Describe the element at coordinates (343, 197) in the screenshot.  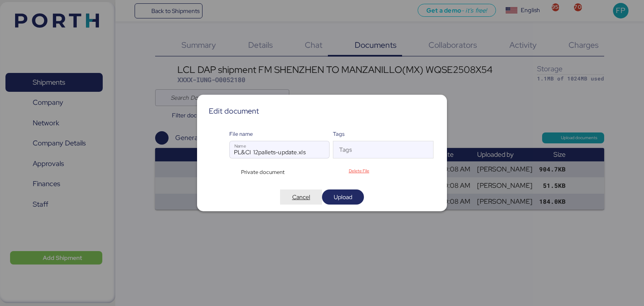
I see `button: Upload` at that location.